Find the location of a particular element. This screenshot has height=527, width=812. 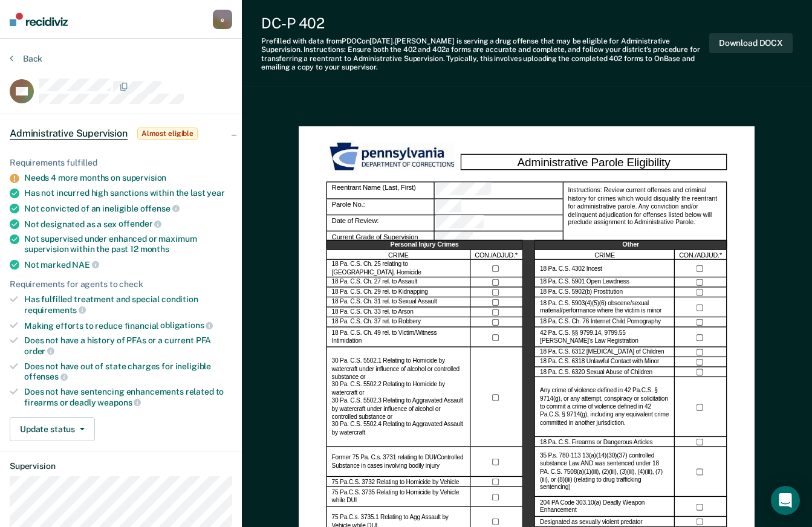

label: 18 Pa. C.S. Firearms or Dangerous Articles is located at coordinates (596, 441).